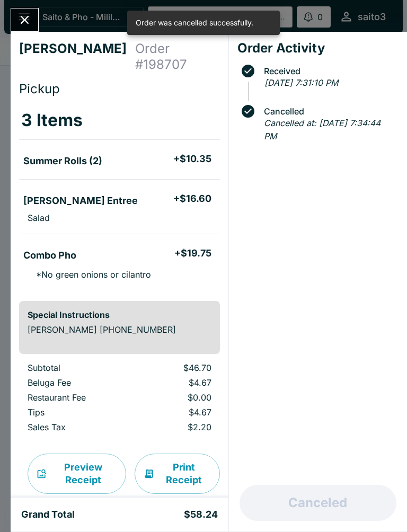 Image resolution: width=407 pixels, height=532 pixels. What do you see at coordinates (76, 368) in the screenshot?
I see `p: Subtotal` at bounding box center [76, 368].